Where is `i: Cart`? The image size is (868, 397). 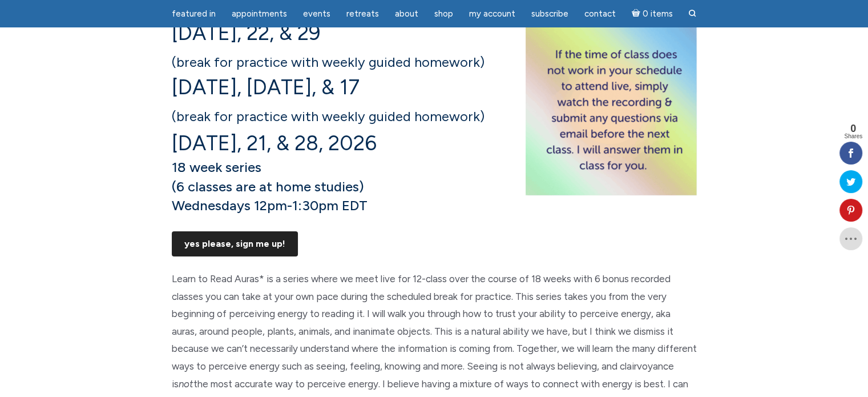 i: Cart is located at coordinates (637, 13).